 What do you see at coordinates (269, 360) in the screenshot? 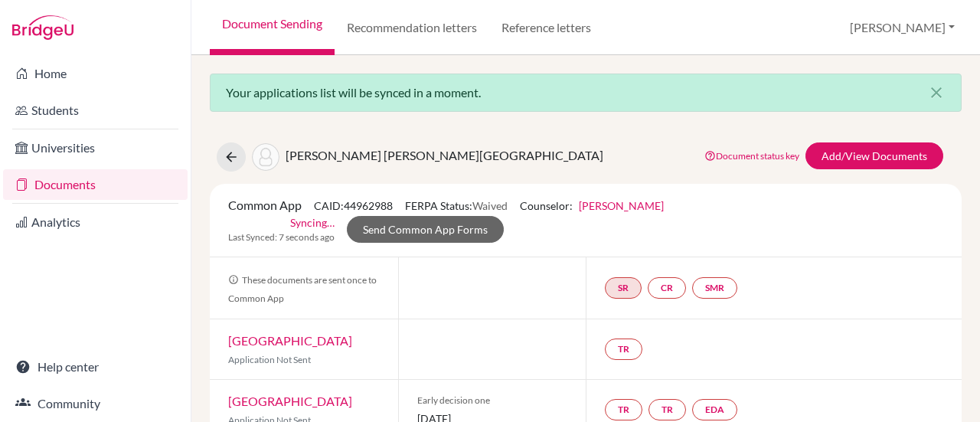
I see `span: Application Not Sent` at bounding box center [269, 360].